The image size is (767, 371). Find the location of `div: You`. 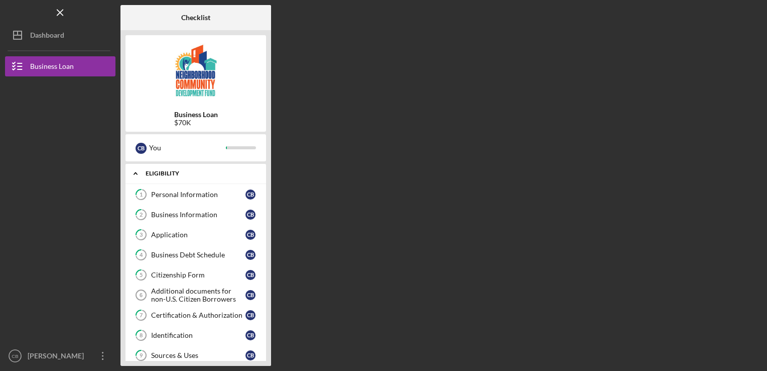

div: You is located at coordinates (187, 148).